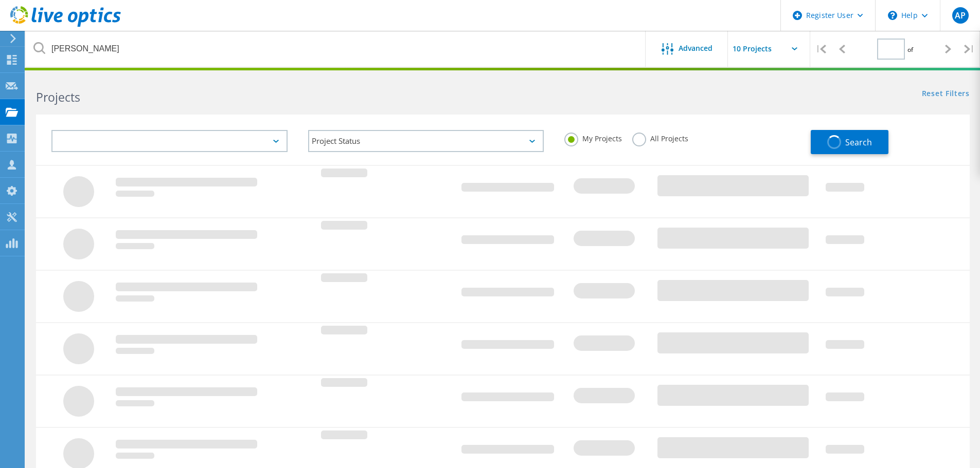  I want to click on span: AP, so click(960, 16).